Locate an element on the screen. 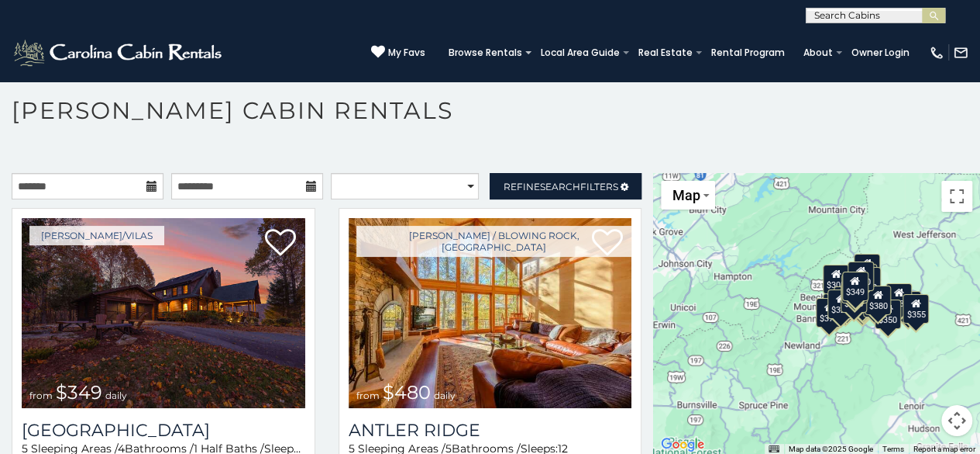  div: $930 is located at coordinates (899, 298).